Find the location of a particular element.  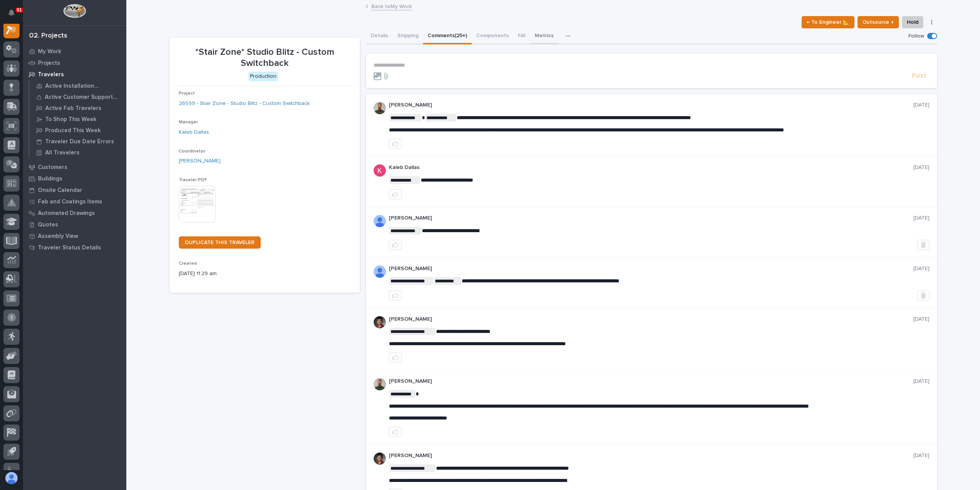

button: Comments (25+) is located at coordinates (447, 37).